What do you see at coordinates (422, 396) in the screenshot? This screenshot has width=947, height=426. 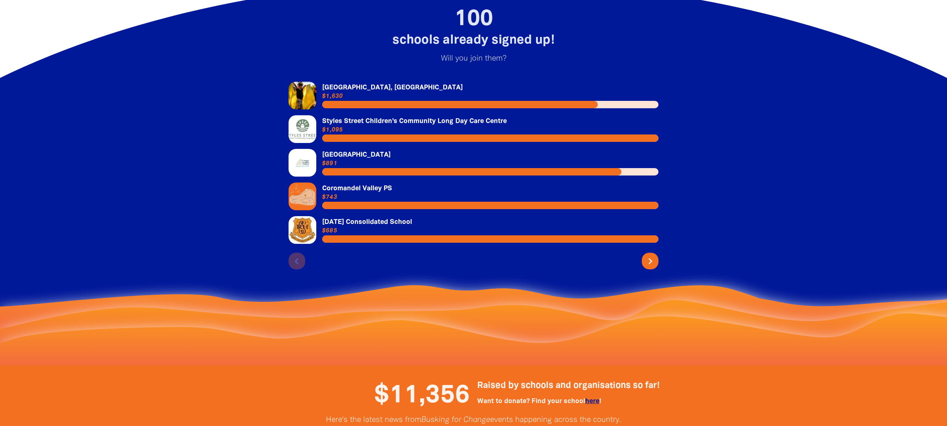 I see `span: $11,356` at bounding box center [422, 396].